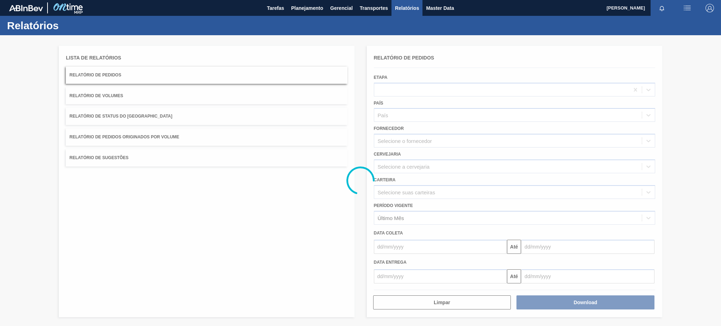  I want to click on span: Transportes, so click(374, 8).